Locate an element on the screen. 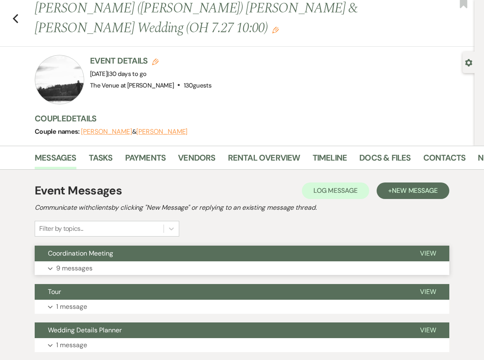 Image resolution: width=484 pixels, height=360 pixels. h1: Event Messages is located at coordinates (78, 191).